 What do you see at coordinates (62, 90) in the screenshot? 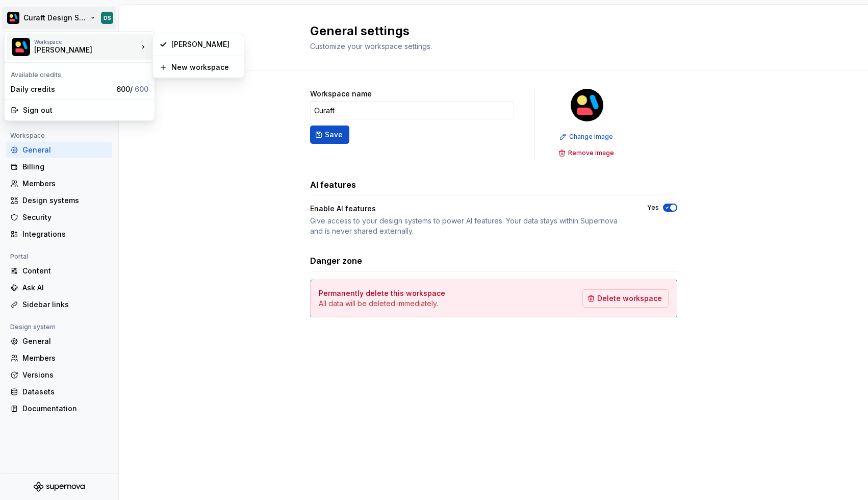
I see `div: Daily credits` at bounding box center [62, 90].